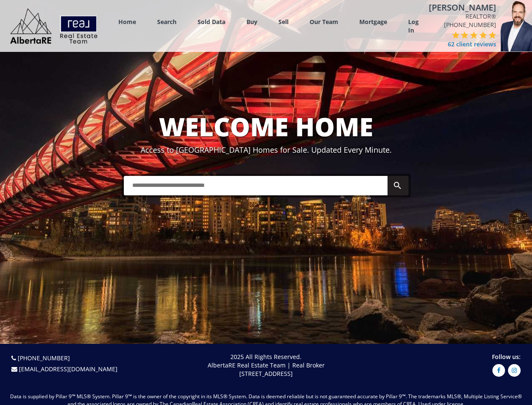 The width and height of the screenshot is (532, 405). I want to click on a: Sold Data, so click(212, 22).